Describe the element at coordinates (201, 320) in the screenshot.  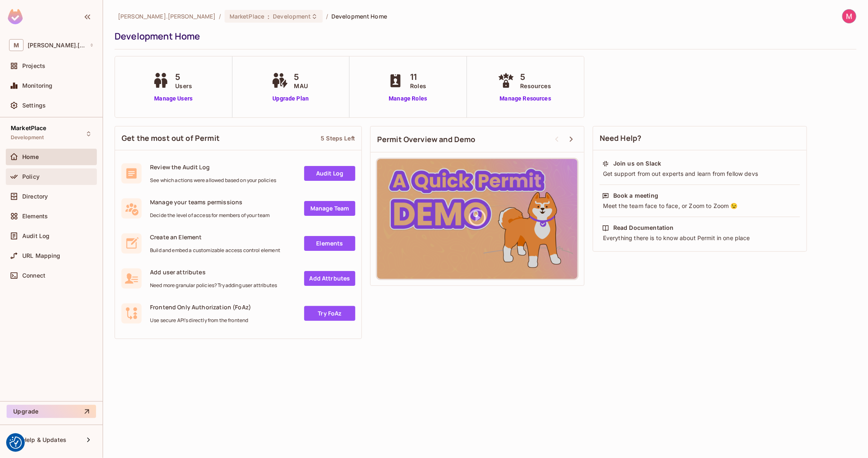
I see `span: Use secure API's directly from the frontend` at that location.